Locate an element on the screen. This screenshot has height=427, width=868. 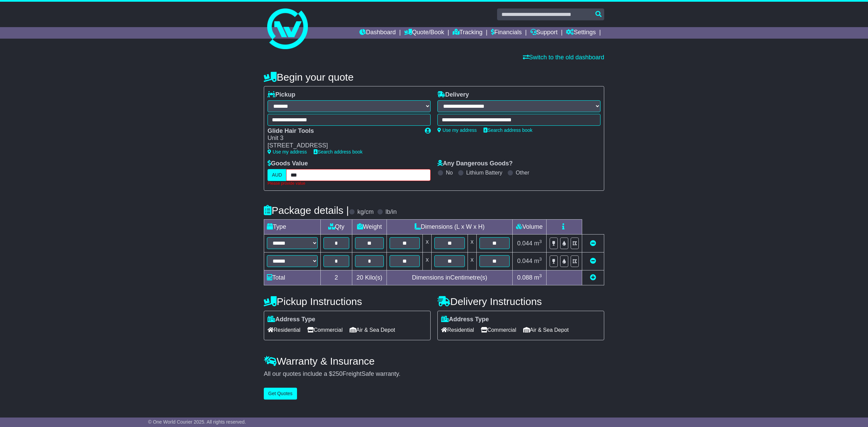
label: Any Dangerous Goods? is located at coordinates (475, 164).